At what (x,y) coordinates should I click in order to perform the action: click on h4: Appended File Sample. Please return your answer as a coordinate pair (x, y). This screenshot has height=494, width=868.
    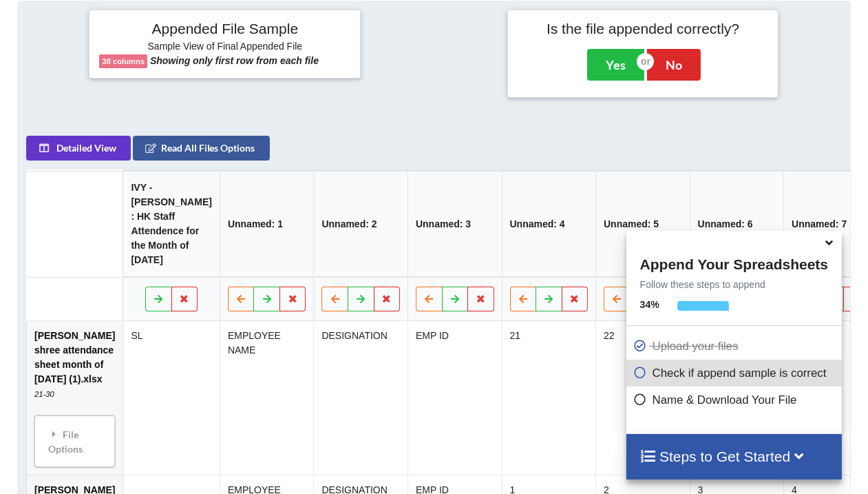
    Looking at the image, I should click on (225, 29).